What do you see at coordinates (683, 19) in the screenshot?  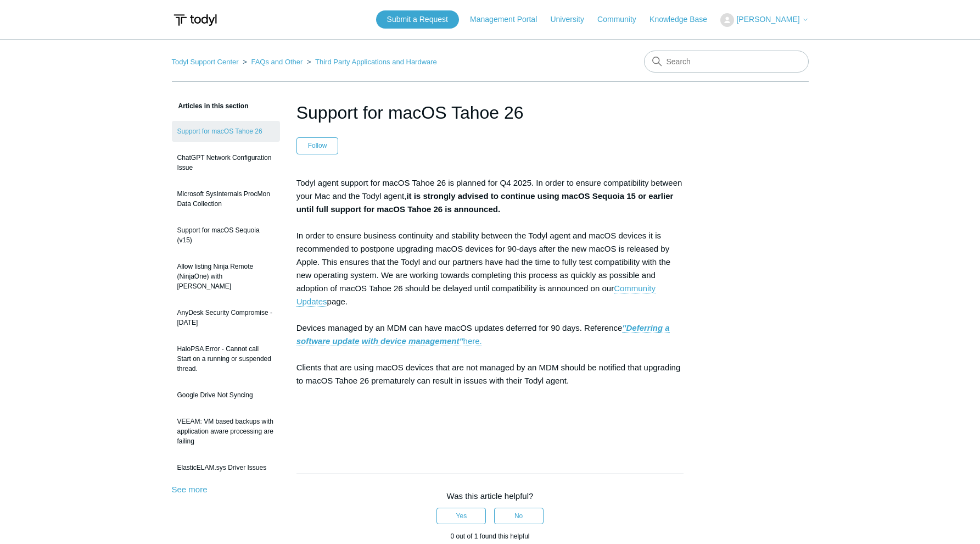 I see `a: Knowledge Base` at bounding box center [683, 19].